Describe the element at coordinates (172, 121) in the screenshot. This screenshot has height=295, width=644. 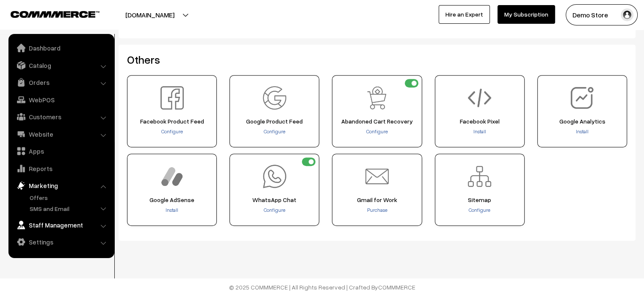
I see `span: Facebook Product Feed` at that location.